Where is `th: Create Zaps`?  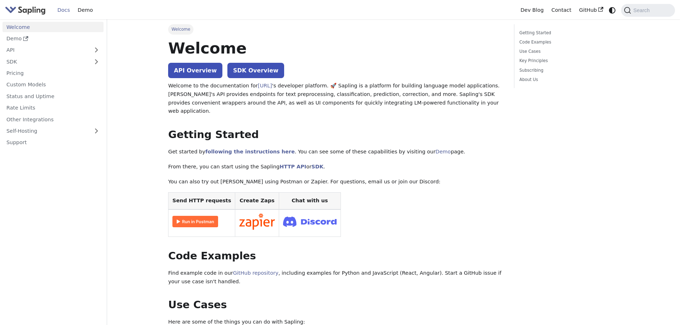
th: Create Zaps is located at coordinates (257, 201).